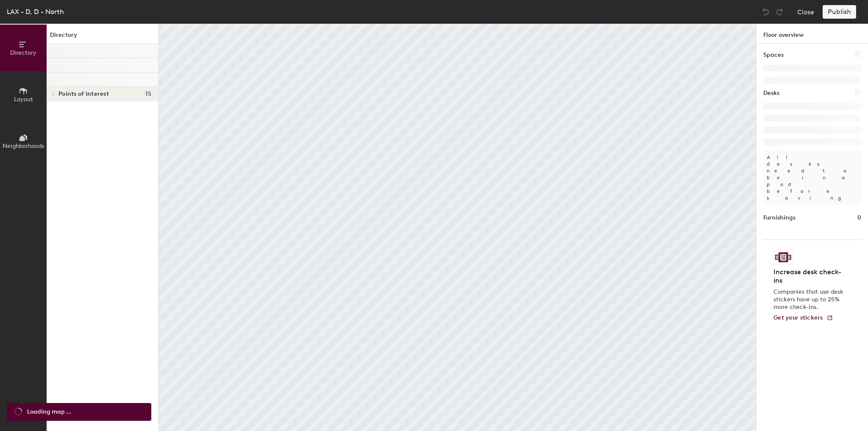  I want to click on img: Sticker logo, so click(783, 257).